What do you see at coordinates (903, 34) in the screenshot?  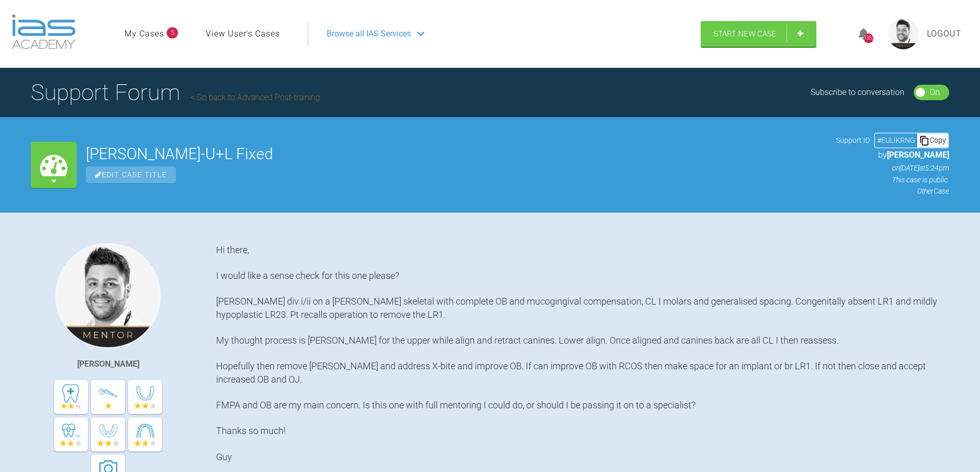 I see `img: profile.png` at bounding box center [903, 34].